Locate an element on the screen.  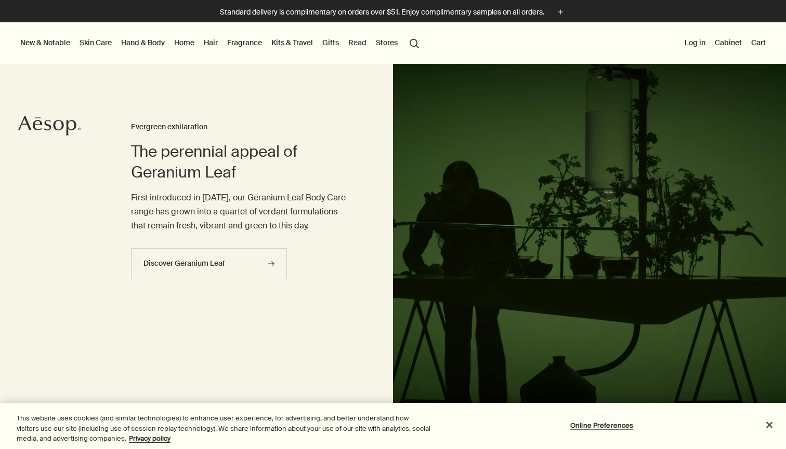
a: Gifts is located at coordinates (330, 43).